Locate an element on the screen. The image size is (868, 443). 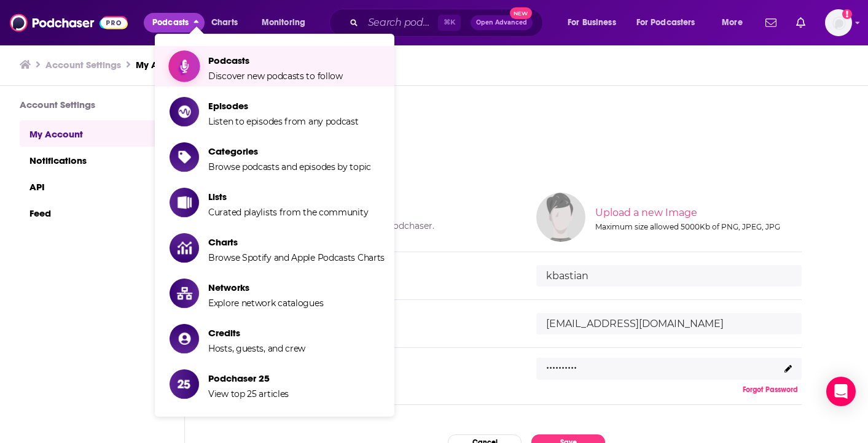
div: Open Intercom Messenger is located at coordinates (841, 392).